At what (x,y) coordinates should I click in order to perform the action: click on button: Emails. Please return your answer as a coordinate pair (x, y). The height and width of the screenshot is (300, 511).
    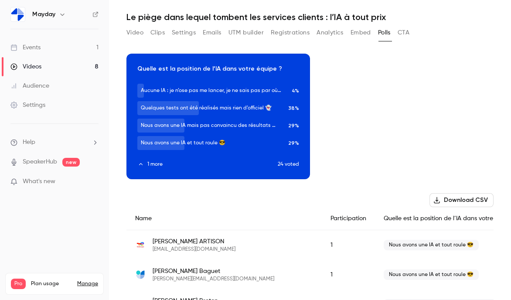
    Looking at the image, I should click on (212, 33).